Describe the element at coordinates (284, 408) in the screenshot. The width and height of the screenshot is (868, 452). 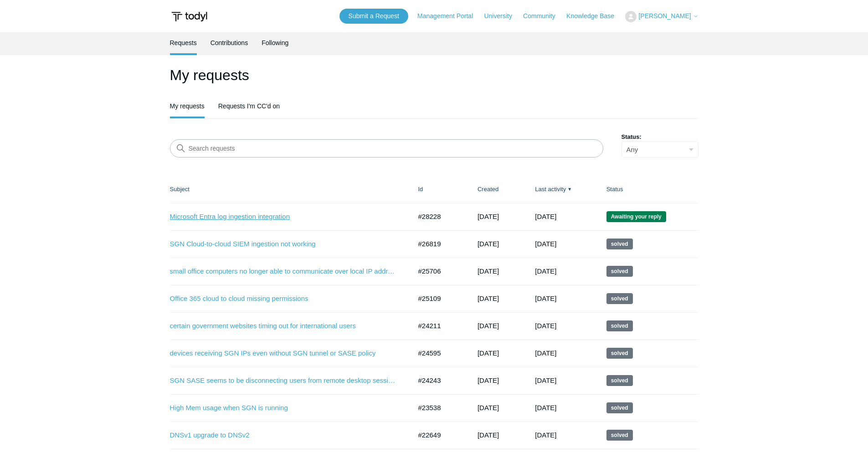
I see `a: High Mem usage when SGN is running` at that location.